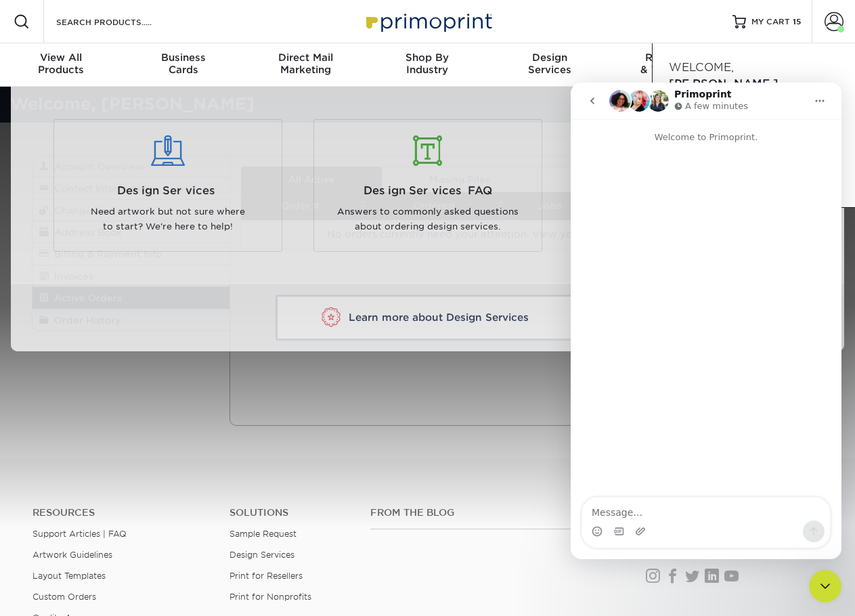 The image size is (855, 616). Describe the element at coordinates (263, 534) in the screenshot. I see `a: Sample Request` at that location.